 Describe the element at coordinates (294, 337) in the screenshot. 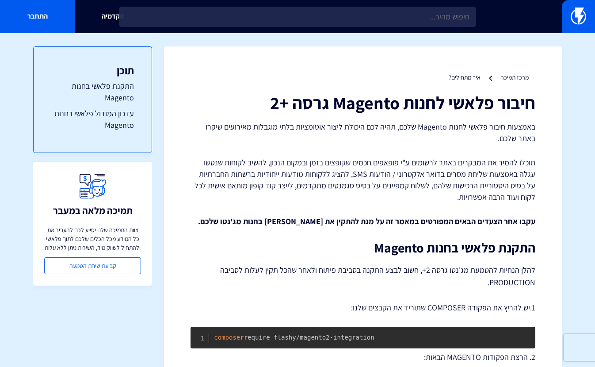

I see `code: require flashy/magento2-integration` at that location.